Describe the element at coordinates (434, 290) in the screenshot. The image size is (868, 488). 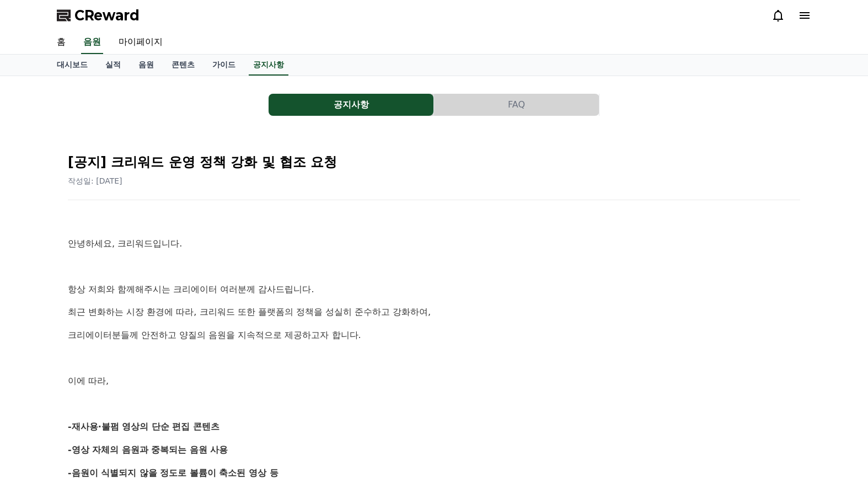
I see `p: 항상 저희와 함께해주시는 크리에이터 여러분께 감사드립니다.` at that location.